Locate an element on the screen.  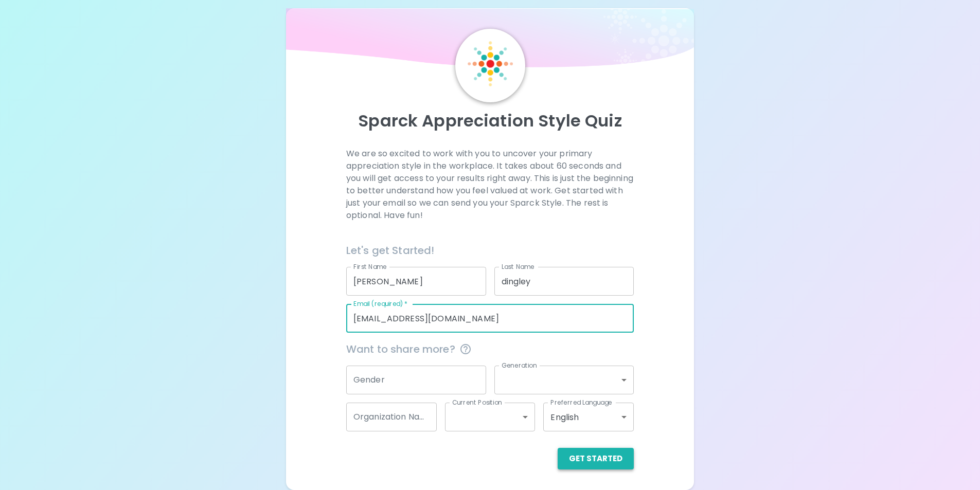
label: First Name is located at coordinates (370, 266).